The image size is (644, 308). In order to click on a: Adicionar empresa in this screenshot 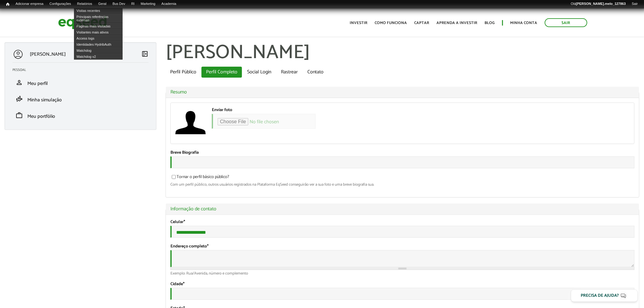, I will do `click(29, 4)`.